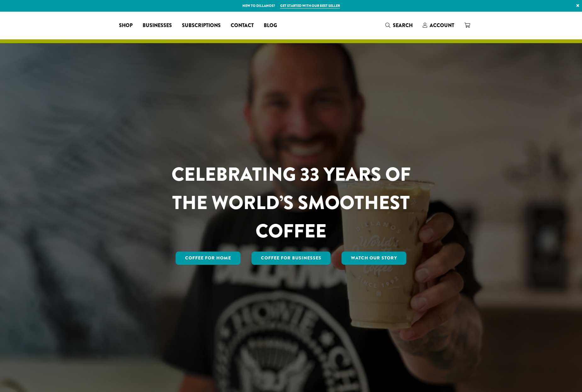 The image size is (582, 392). What do you see at coordinates (201, 26) in the screenshot?
I see `span: Subscriptions` at bounding box center [201, 26].